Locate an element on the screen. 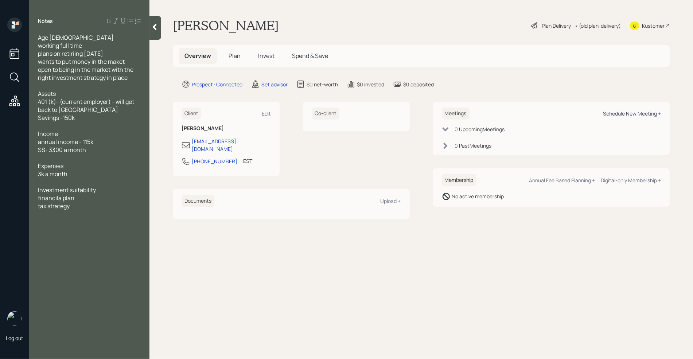  div: 0 Upcoming Meeting s is located at coordinates (480, 129).